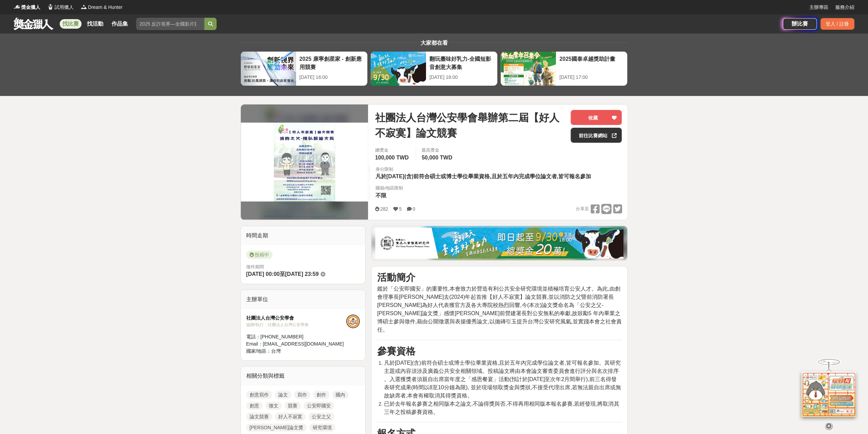 This screenshot has height=434, width=868. I want to click on a: 研究環境, so click(323, 427).